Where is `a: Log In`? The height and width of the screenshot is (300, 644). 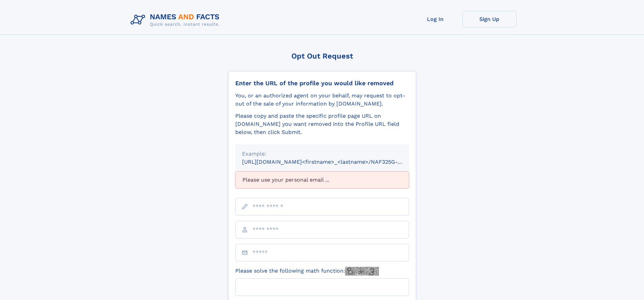 a: Log In is located at coordinates (435, 19).